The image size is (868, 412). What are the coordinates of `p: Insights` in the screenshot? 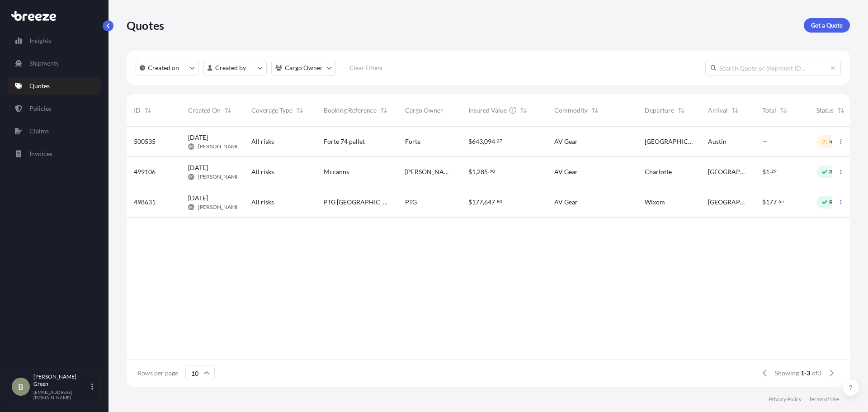 It's located at (41, 41).